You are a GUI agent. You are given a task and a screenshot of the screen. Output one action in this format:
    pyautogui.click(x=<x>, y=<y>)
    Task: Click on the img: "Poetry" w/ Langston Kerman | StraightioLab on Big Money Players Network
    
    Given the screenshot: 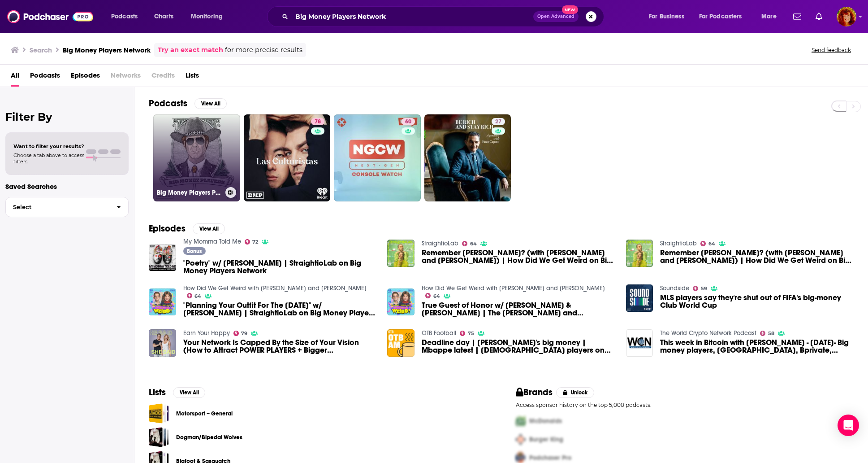 What is the action you would take?
    pyautogui.click(x=162, y=257)
    